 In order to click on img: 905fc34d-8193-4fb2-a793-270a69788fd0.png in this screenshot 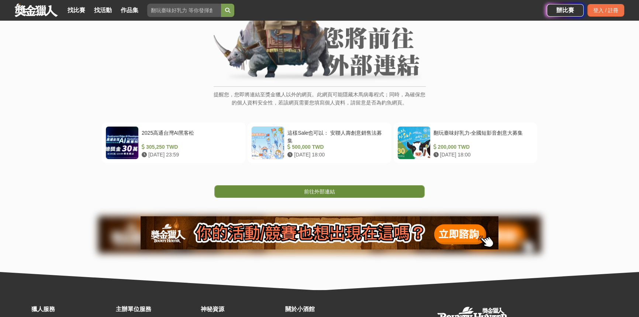, I will do `click(320, 233)`.